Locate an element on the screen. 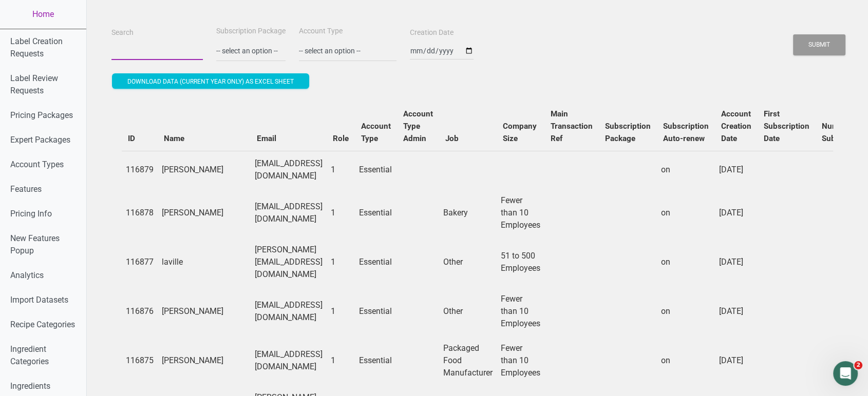  td: Bakery is located at coordinates (468, 213).